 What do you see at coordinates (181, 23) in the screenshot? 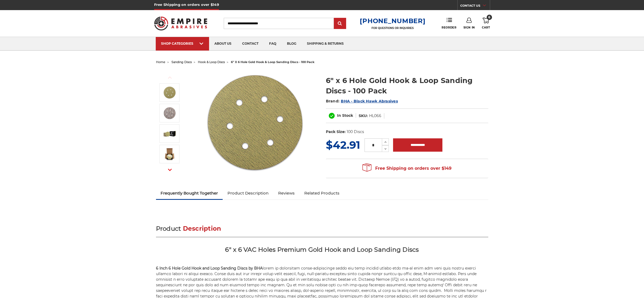
I see `img: Empire Abrasives` at bounding box center [181, 23].